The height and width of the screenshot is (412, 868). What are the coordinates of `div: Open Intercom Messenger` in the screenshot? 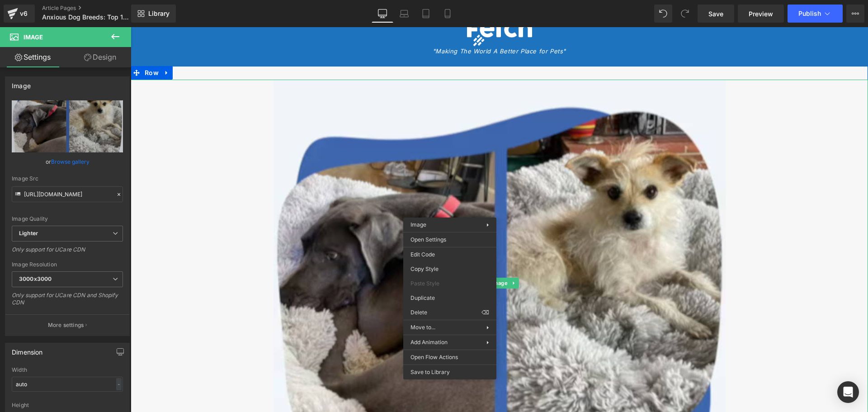 It's located at (848, 392).